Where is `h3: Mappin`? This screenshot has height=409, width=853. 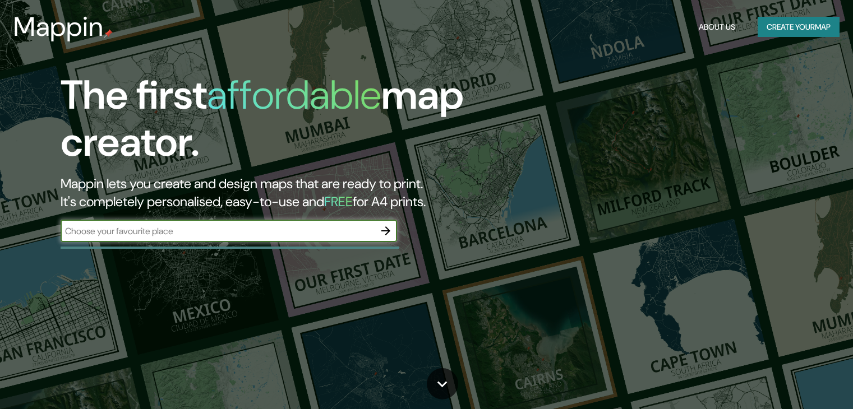
h3: Mappin is located at coordinates (58, 27).